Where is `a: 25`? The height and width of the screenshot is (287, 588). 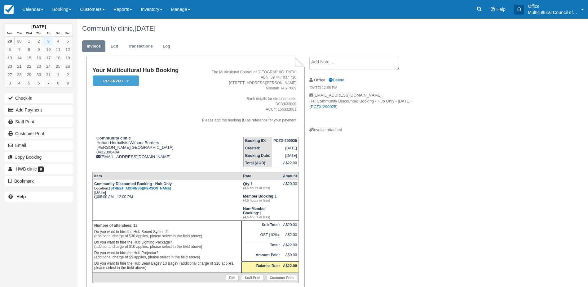
a: 25 is located at coordinates (58, 66).